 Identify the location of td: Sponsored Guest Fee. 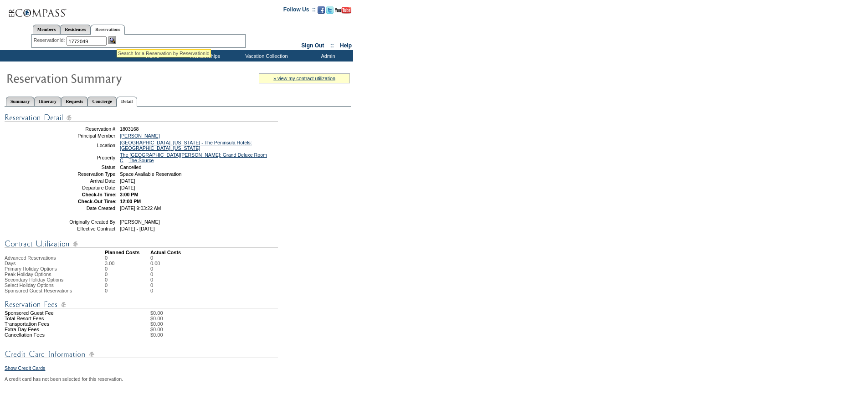
(54, 313).